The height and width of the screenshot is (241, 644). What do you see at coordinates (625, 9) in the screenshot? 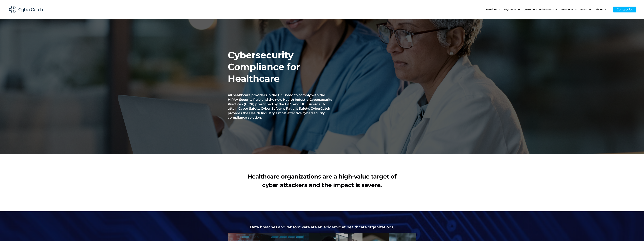
I see `div: Contact Us` at bounding box center [625, 9].